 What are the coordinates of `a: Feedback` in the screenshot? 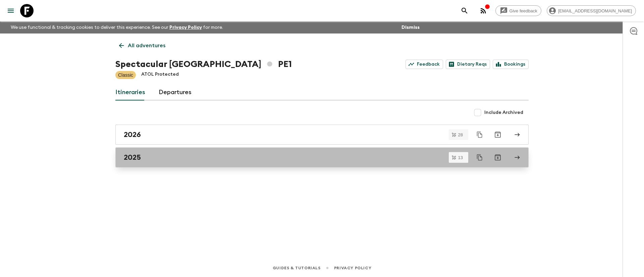 It's located at (424, 64).